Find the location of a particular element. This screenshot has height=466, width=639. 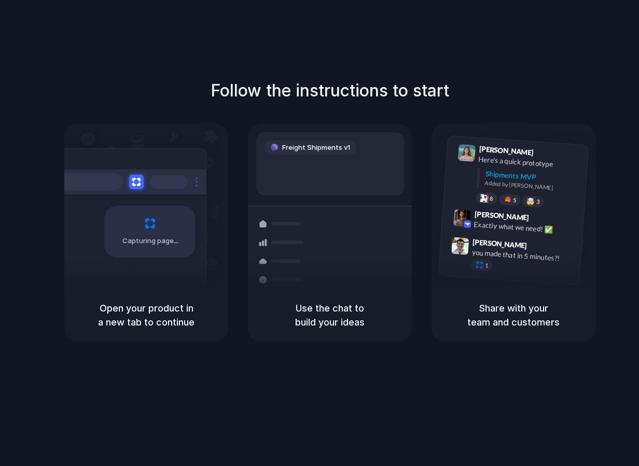

span: 3 is located at coordinates (538, 201).